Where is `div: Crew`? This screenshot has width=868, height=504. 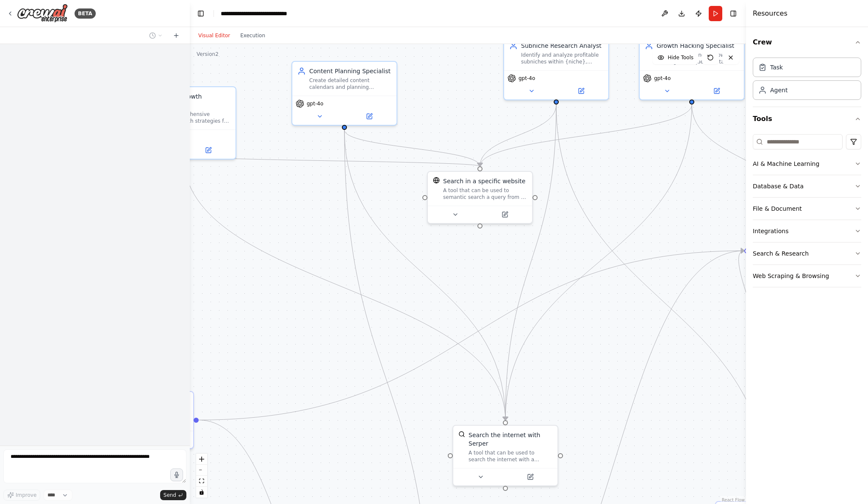
div: Crew is located at coordinates (807, 80).